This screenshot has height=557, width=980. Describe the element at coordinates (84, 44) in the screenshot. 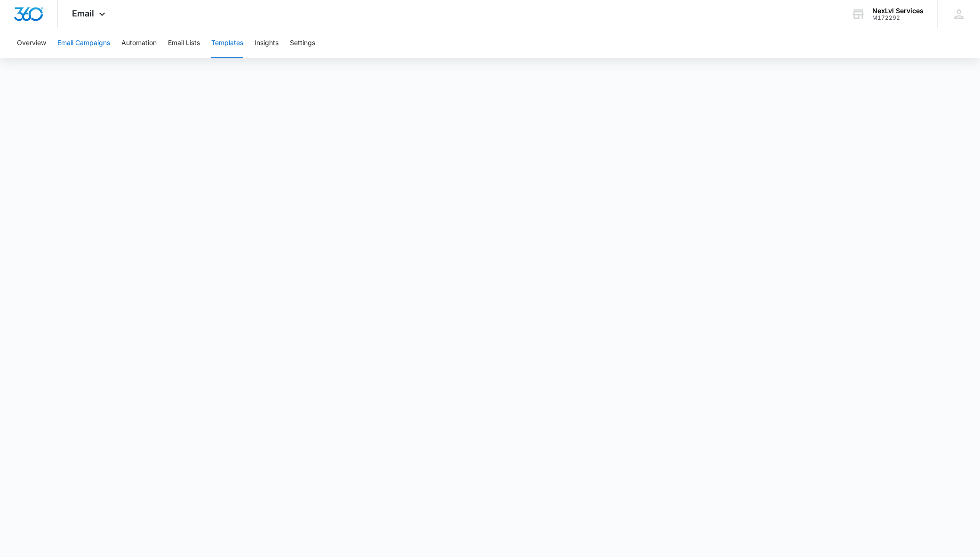

I see `button: Email Campaigns` at that location.